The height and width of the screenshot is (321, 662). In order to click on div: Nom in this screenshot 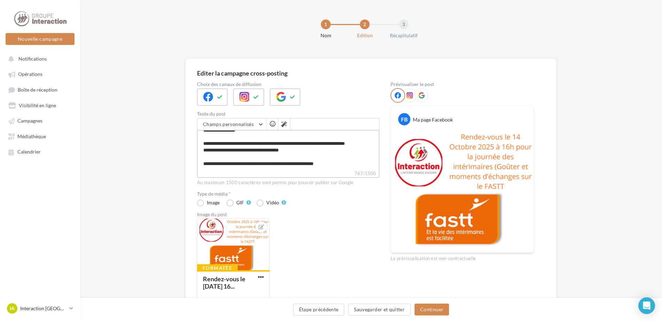, I will do `click(326, 35)`.